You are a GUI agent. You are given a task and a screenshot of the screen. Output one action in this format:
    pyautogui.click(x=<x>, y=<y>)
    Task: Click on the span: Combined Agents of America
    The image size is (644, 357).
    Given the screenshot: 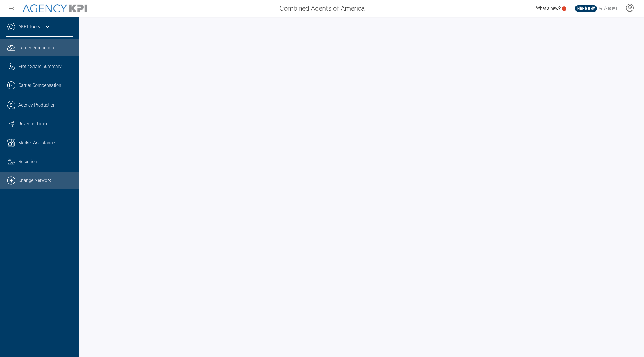 What is the action you would take?
    pyautogui.click(x=322, y=8)
    